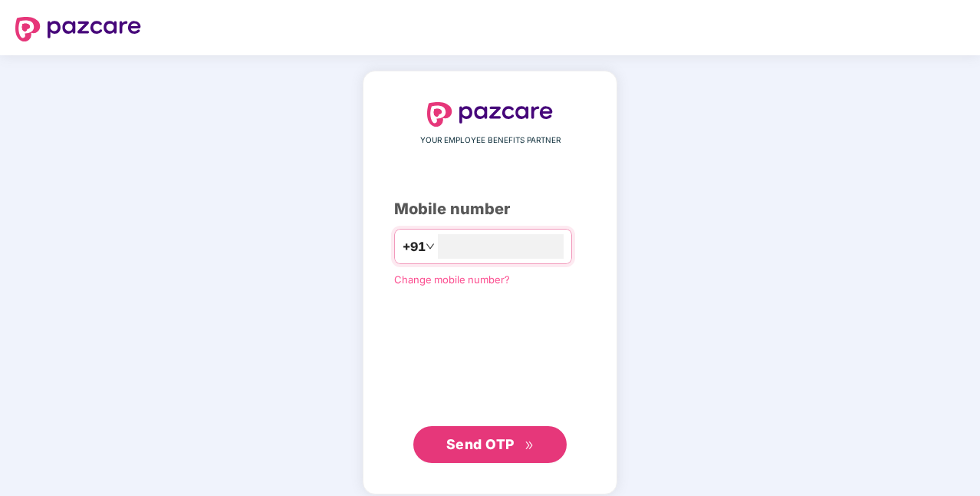  I want to click on span: down, so click(431, 246).